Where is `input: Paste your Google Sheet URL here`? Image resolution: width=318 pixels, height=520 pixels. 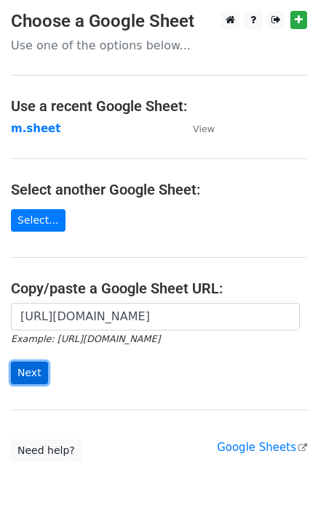 input: Paste your Google Sheet URL here is located at coordinates (155, 317).